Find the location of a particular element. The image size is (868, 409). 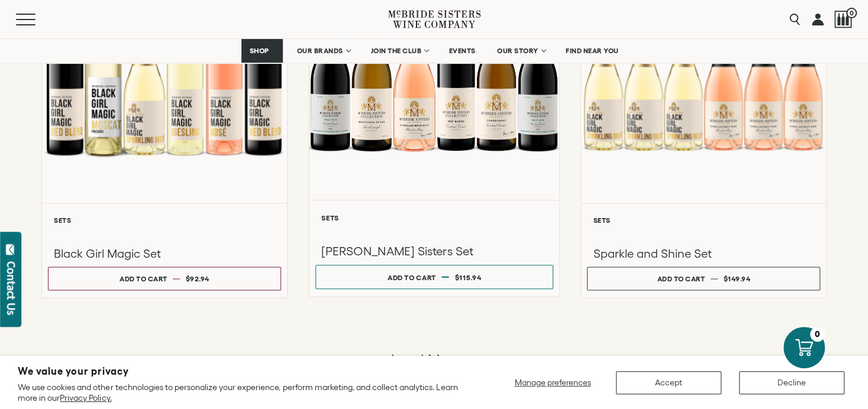

span: JOIN THE CLUB is located at coordinates (396, 51).